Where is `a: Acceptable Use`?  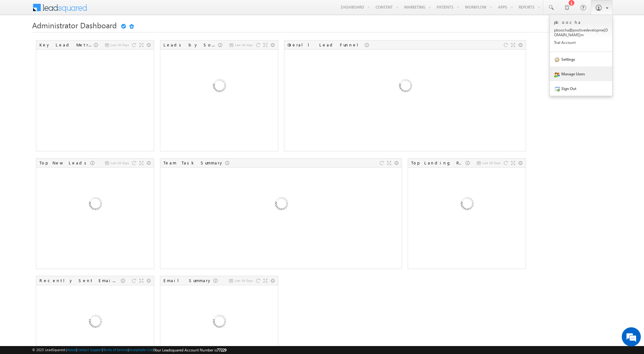 a: Acceptable Use is located at coordinates (141, 349).